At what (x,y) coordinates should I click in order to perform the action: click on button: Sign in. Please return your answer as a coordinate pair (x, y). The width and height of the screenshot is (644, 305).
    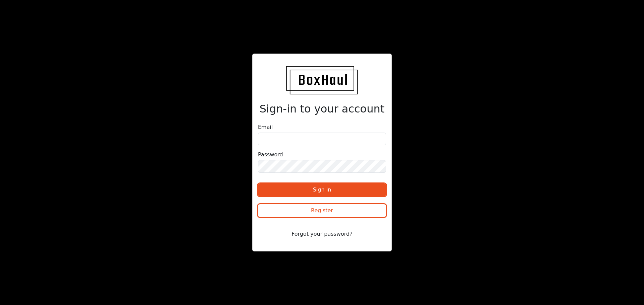
    Looking at the image, I should click on (322, 190).